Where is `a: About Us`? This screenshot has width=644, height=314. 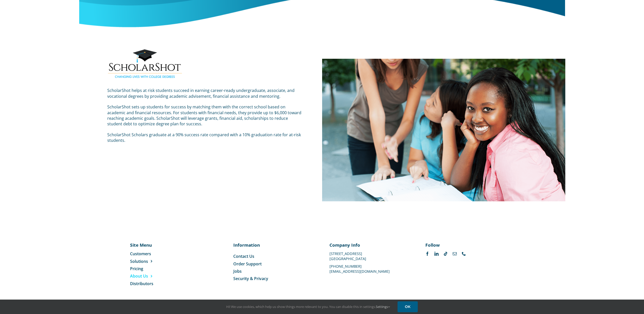 a: About Us is located at coordinates (156, 276).